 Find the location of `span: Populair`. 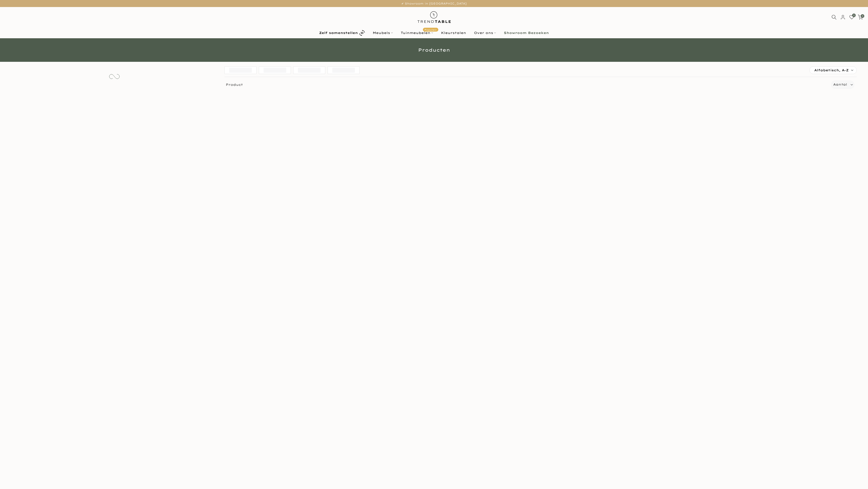

span: Populair is located at coordinates (431, 30).